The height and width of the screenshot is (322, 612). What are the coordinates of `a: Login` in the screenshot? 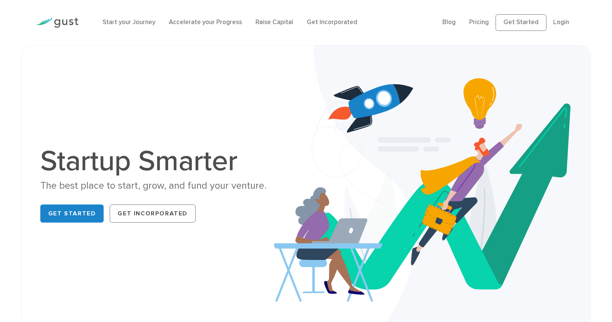 It's located at (561, 22).